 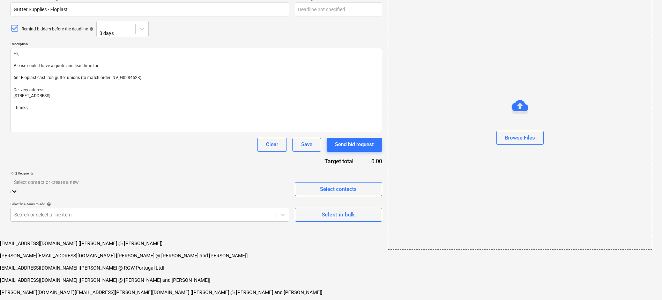 I want to click on textarea: Hi, Please could I have a quote and lead time for: 6nr Floplast cast iron gutter unions (to match..., so click(x=196, y=90).